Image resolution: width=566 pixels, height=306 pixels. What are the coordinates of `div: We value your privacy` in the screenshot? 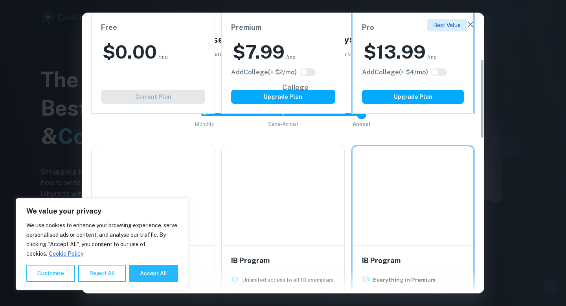 It's located at (102, 244).